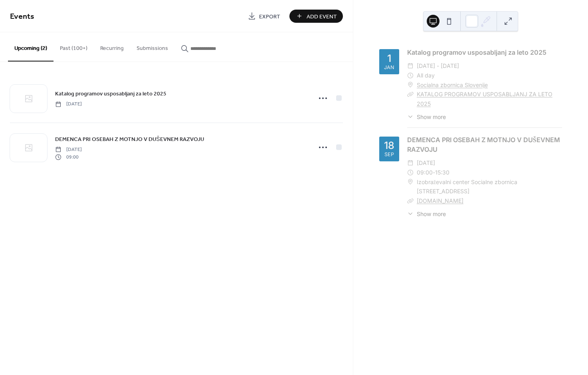 The height and width of the screenshot is (375, 588). I want to click on button: Submissions, so click(152, 47).